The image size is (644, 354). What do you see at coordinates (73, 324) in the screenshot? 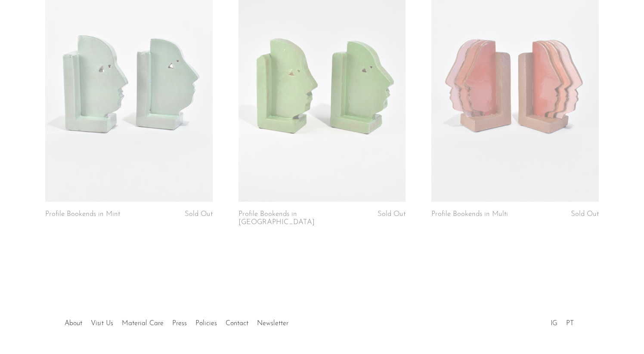
I see `a: About` at bounding box center [73, 324].